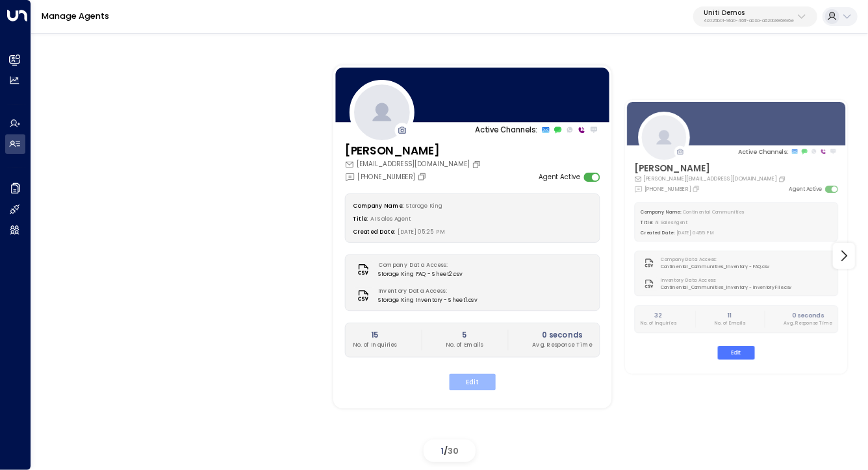 This screenshot has height=470, width=868. What do you see at coordinates (712, 212) in the screenshot?
I see `span: Continental Communities` at bounding box center [712, 212].